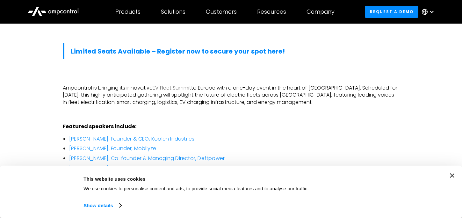 This screenshot has height=218, width=462. I want to click on div: This website uses cookies, so click(211, 179).